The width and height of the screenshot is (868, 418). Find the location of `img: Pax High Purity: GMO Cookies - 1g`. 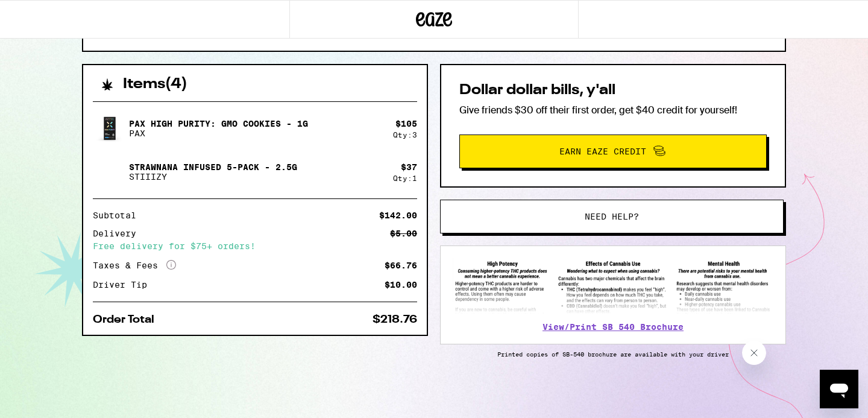

img: Pax High Purity: GMO Cookies - 1g is located at coordinates (110, 128).